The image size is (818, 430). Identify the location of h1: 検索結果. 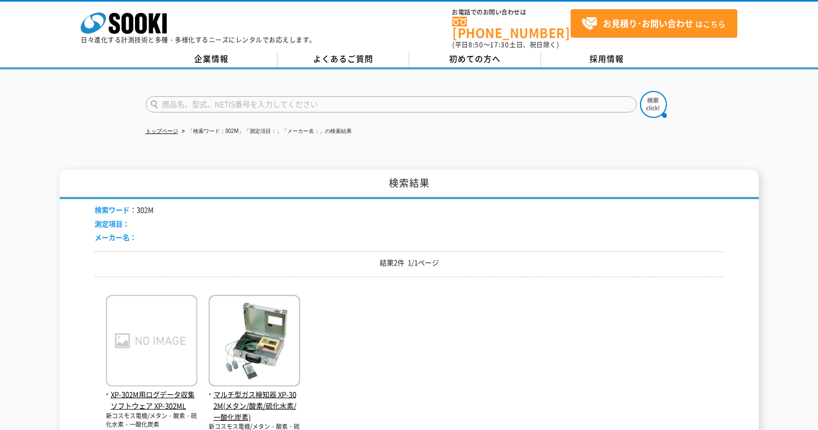
(409, 184).